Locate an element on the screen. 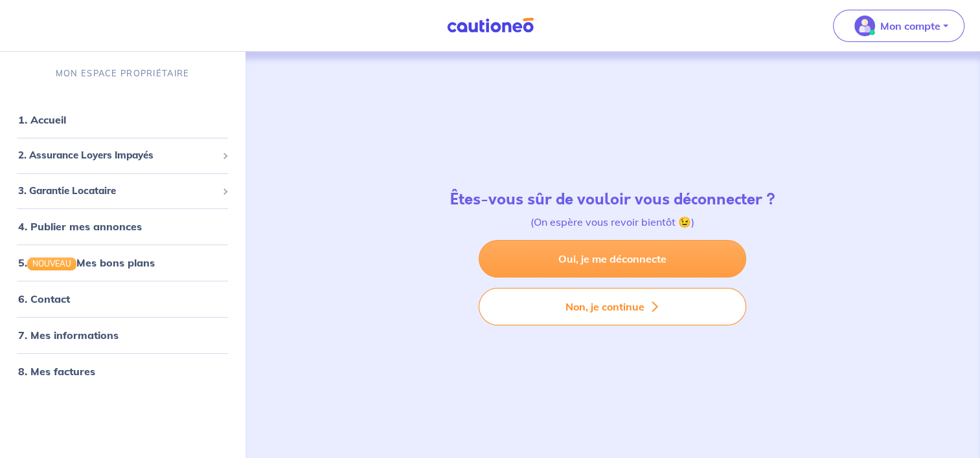  a: 5.NOUVEAUMes bons plans is located at coordinates (86, 263).